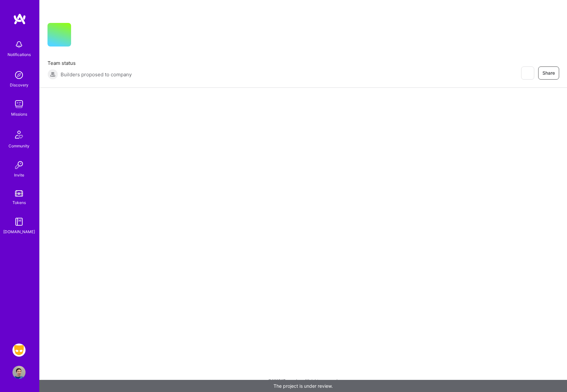 The width and height of the screenshot is (567, 392). I want to click on img: Community, so click(19, 135).